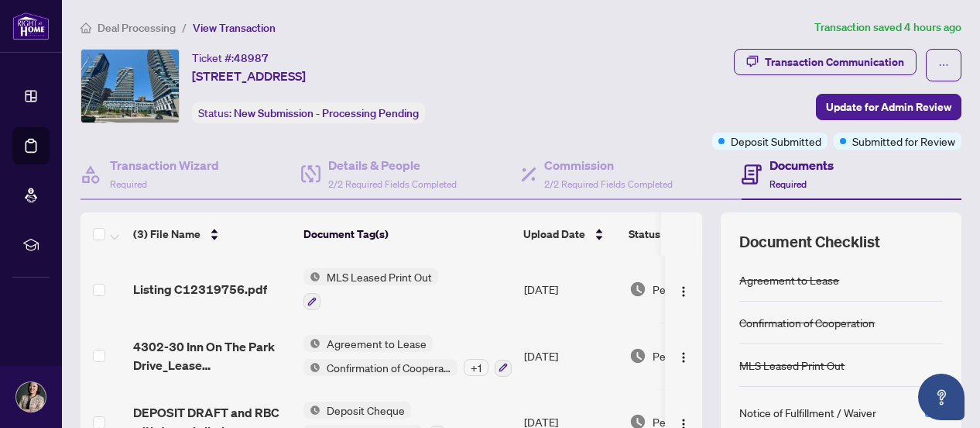 Image resolution: width=980 pixels, height=428 pixels. I want to click on span: Deposit Submitted, so click(776, 141).